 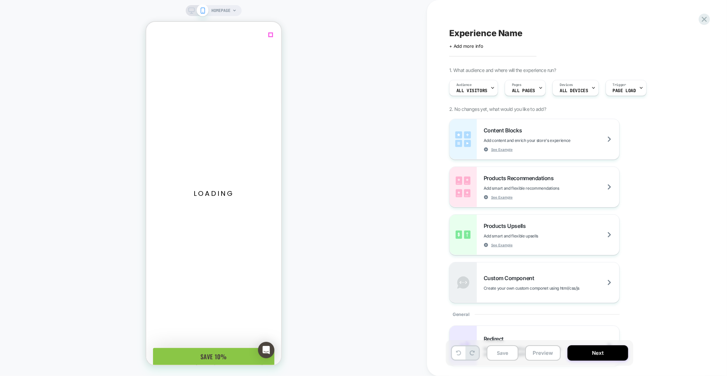 What do you see at coordinates (506, 226) in the screenshot?
I see `span: Products Upsells` at bounding box center [506, 226].